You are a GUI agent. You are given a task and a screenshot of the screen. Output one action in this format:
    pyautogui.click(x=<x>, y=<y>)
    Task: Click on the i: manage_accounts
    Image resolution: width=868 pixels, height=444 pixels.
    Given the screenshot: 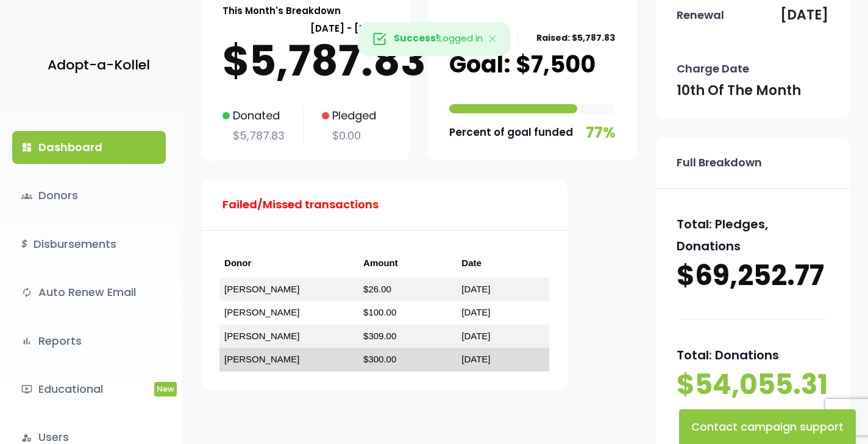 What is the action you would take?
    pyautogui.click(x=27, y=438)
    